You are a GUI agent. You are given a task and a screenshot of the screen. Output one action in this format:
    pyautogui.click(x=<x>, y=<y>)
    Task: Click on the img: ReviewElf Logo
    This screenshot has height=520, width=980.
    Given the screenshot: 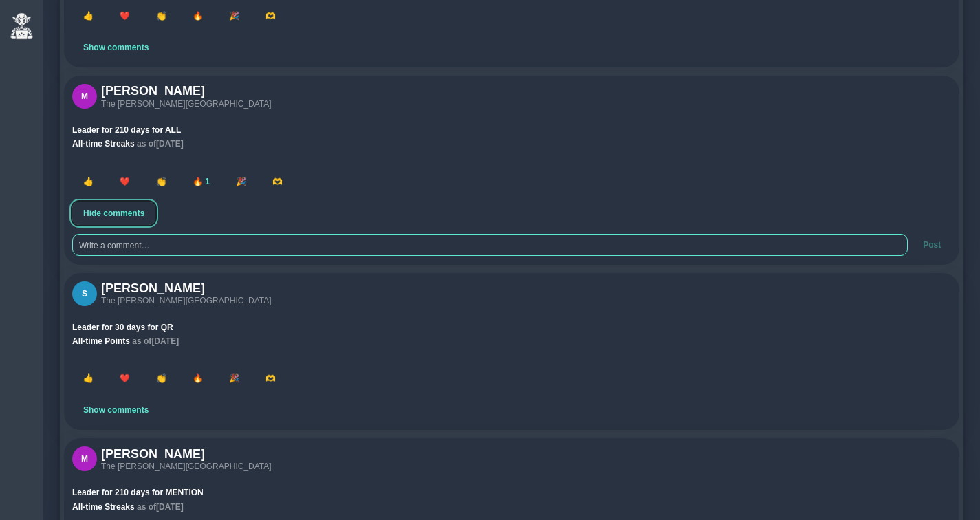 What is the action you would take?
    pyautogui.click(x=21, y=26)
    